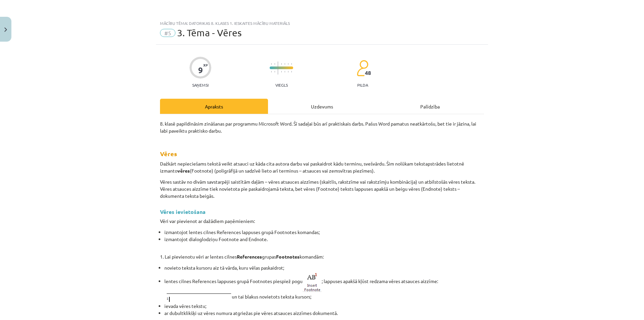 Image resolution: width=644 pixels, height=320 pixels. What do you see at coordinates (168, 154) in the screenshot?
I see `strong: Vēres` at bounding box center [168, 154].